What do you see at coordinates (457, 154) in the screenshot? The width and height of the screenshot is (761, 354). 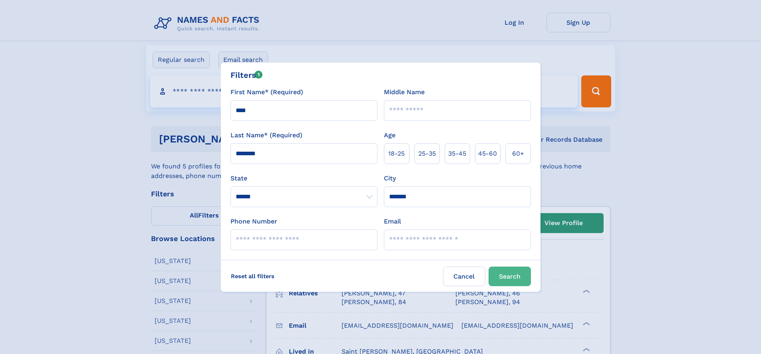 I see `span: 35‑45` at bounding box center [457, 154].